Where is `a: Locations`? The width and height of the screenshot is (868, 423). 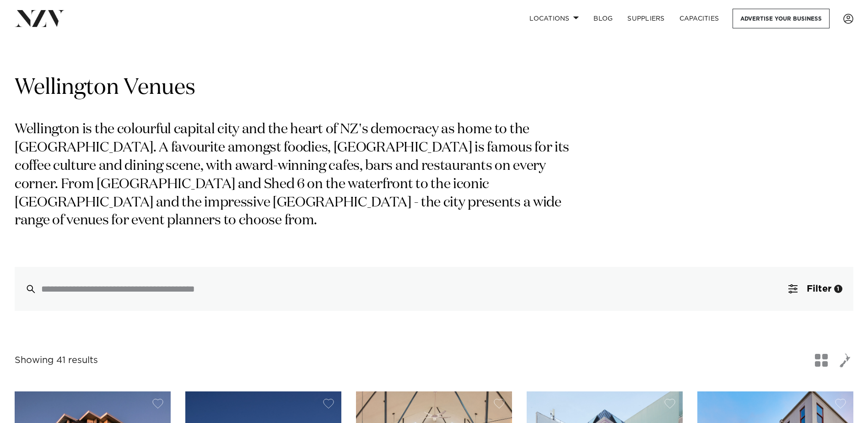
a: Locations is located at coordinates (554, 18).